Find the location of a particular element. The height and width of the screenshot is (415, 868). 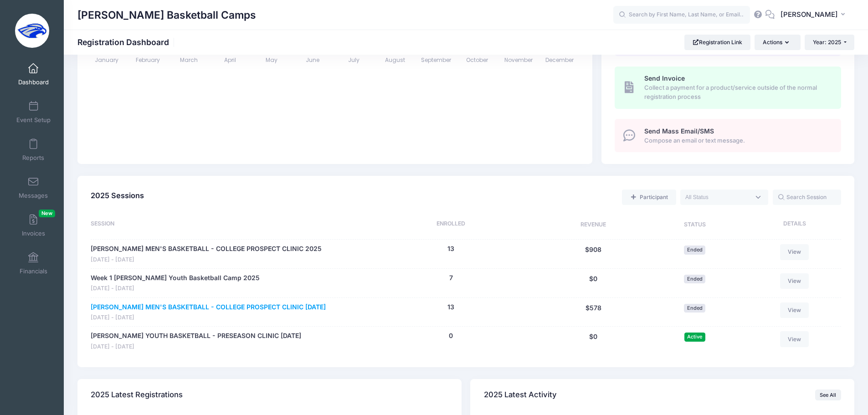

span: Event Setup is located at coordinates (33, 120).